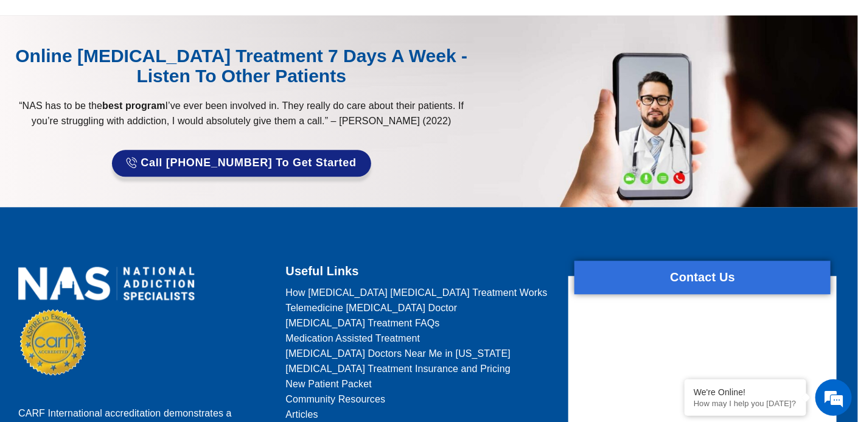  Describe the element at coordinates (23, 72) in the screenshot. I see `div: Navigation go back` at that location.